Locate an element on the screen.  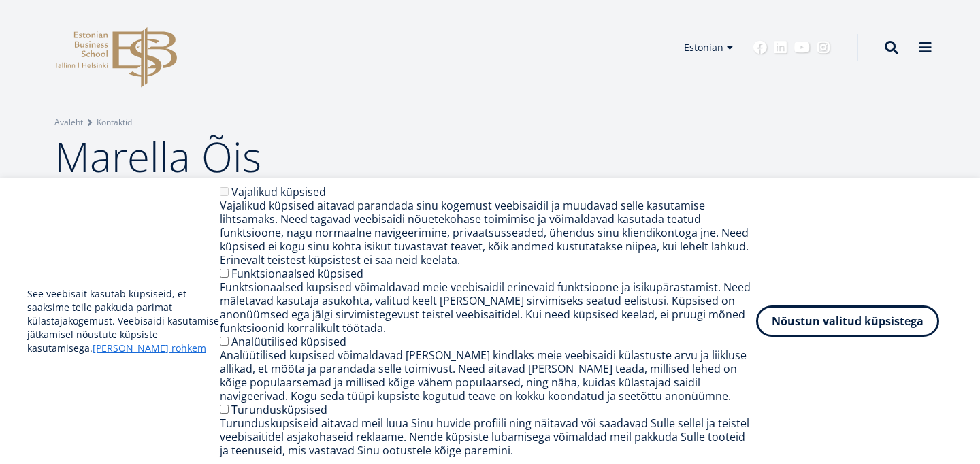
a: Avaleht is located at coordinates (69, 122).